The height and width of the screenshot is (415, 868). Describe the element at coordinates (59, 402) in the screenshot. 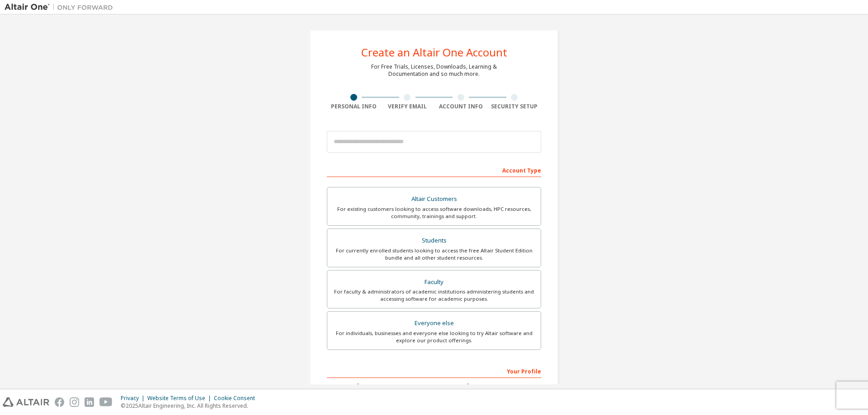

I see `img: facebook.svg` at that location.